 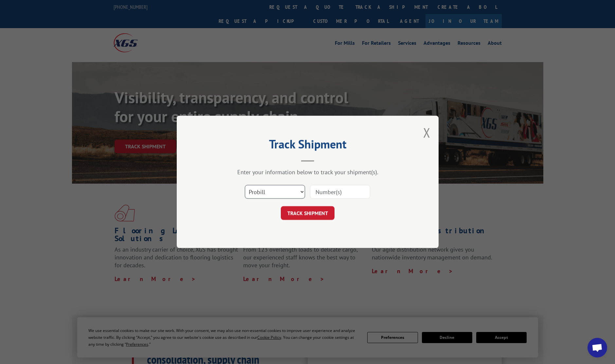 I want to click on input: Number(s), so click(x=340, y=192).